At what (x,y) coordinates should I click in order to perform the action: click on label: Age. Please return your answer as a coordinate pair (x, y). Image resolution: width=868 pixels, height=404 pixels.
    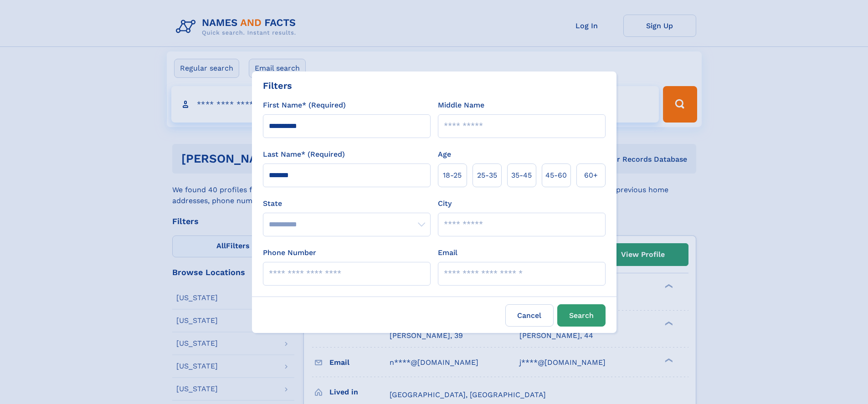
    Looking at the image, I should click on (444, 154).